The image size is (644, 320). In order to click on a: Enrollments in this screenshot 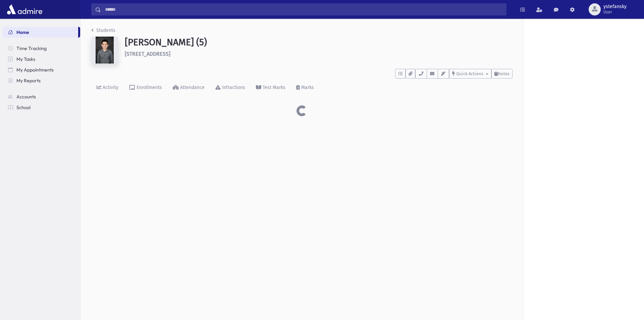, I will do `click(146, 88)`.